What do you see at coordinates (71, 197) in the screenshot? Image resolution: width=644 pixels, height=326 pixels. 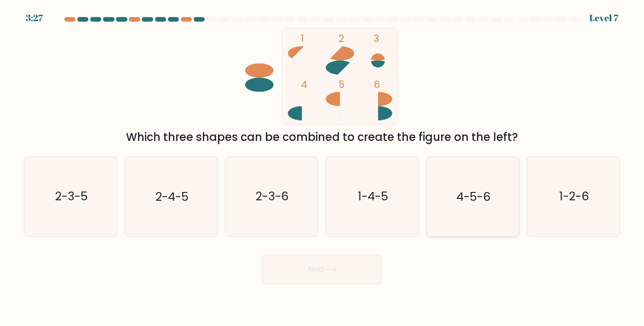 I see `text: 2-3-5` at bounding box center [71, 197].